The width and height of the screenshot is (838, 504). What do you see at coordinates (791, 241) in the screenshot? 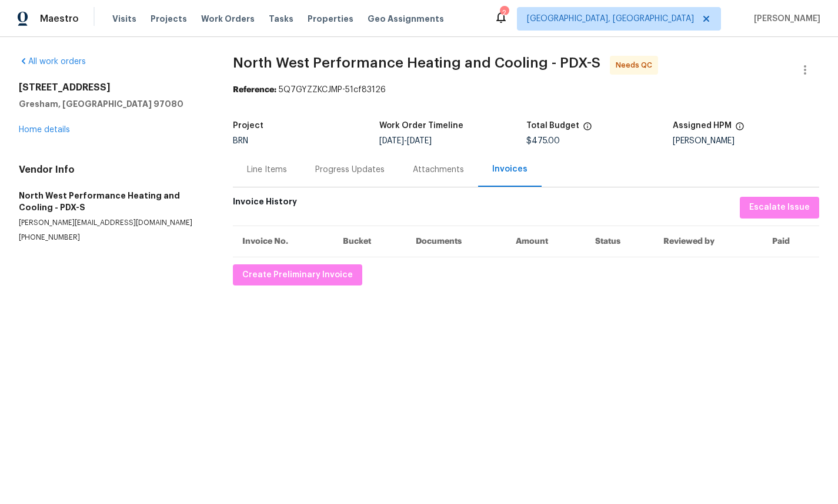
I see `th: Paid` at bounding box center [791, 241].